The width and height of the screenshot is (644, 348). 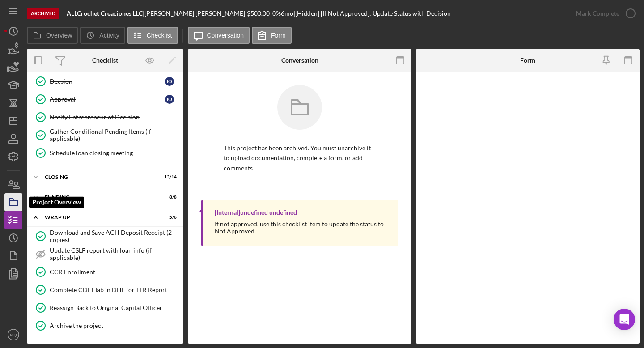 I want to click on text: MQ, so click(x=13, y=335).